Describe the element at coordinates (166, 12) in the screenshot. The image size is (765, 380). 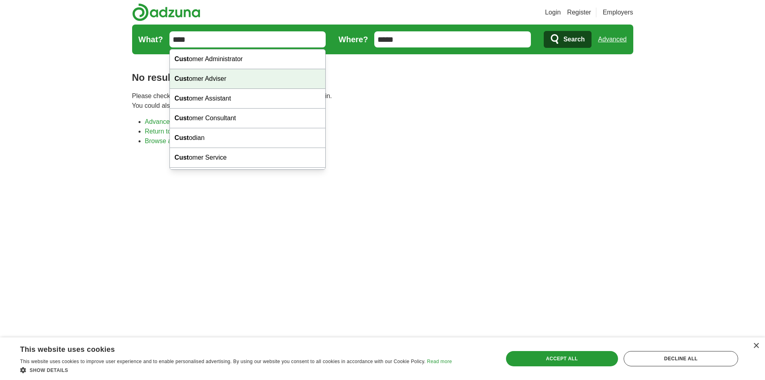
I see `img: Adzuna logo` at that location.